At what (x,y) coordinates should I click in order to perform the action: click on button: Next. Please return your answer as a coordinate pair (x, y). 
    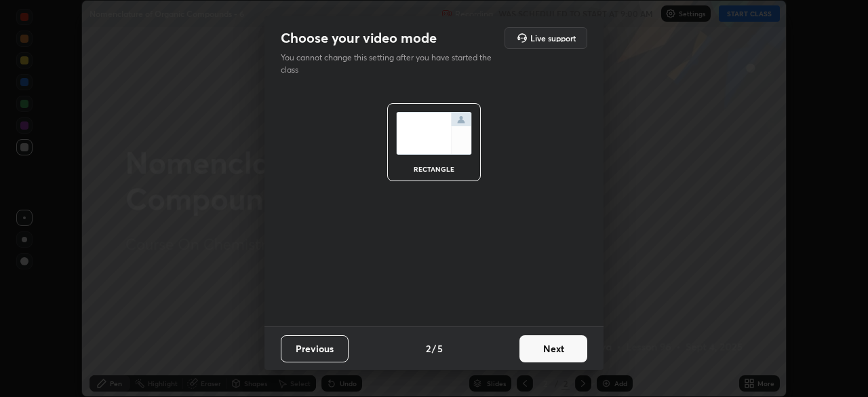
    Looking at the image, I should click on (553, 349).